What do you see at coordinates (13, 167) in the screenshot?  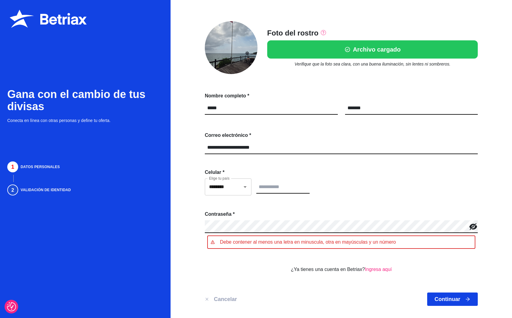 I see `text: 1` at bounding box center [13, 167].